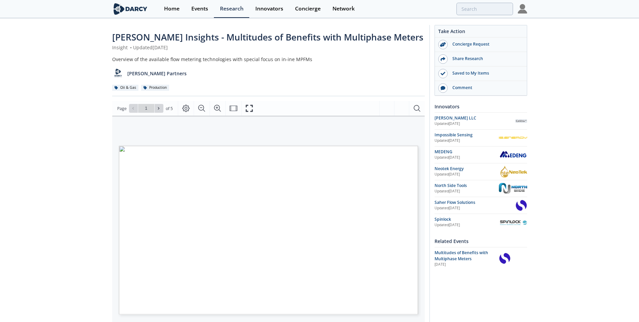  I want to click on span: Multitudes of Benefits with Multiphase Meters, so click(461, 255).